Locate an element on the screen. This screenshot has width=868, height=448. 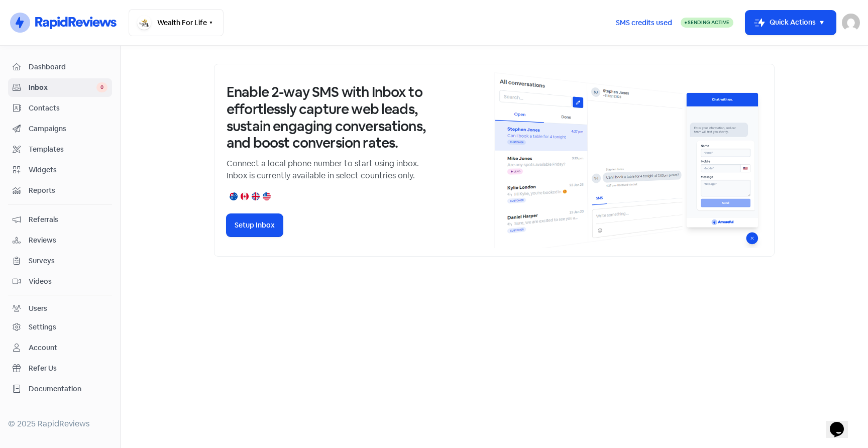
span: Referrals is located at coordinates (68, 220).